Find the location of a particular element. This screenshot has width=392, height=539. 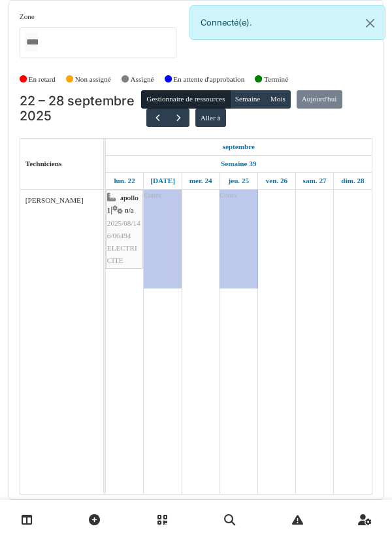

button: Aujourd'hui is located at coordinates (319, 100).